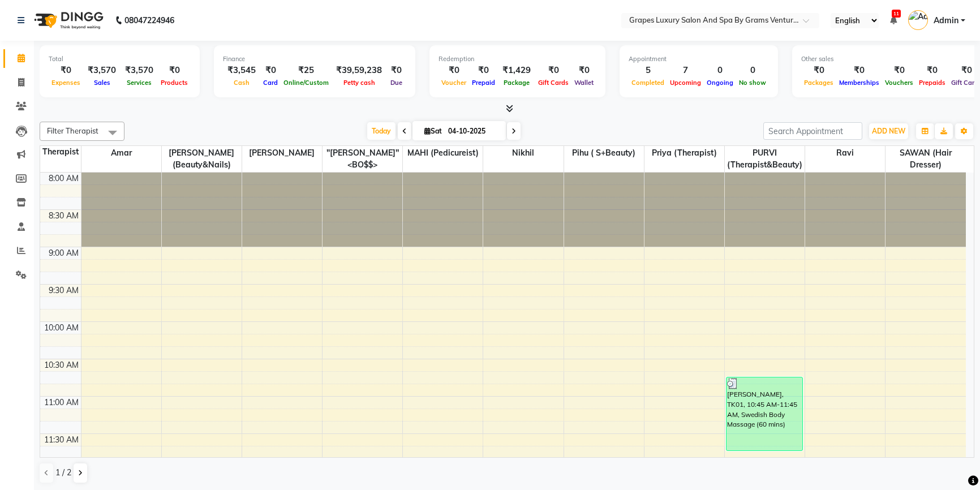 This screenshot has height=490, width=980. What do you see at coordinates (926, 159) in the screenshot?
I see `span: SAWAN (hair dresser)` at bounding box center [926, 159].